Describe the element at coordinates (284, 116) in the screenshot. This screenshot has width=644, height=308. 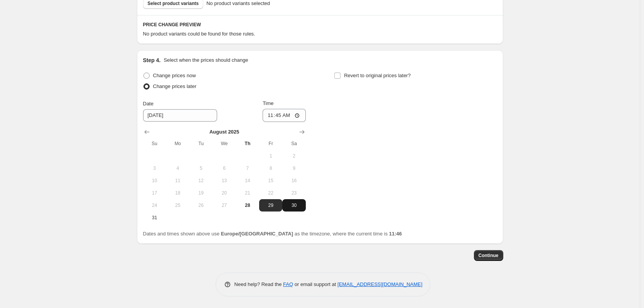
I see `input: 12:00` at that location.